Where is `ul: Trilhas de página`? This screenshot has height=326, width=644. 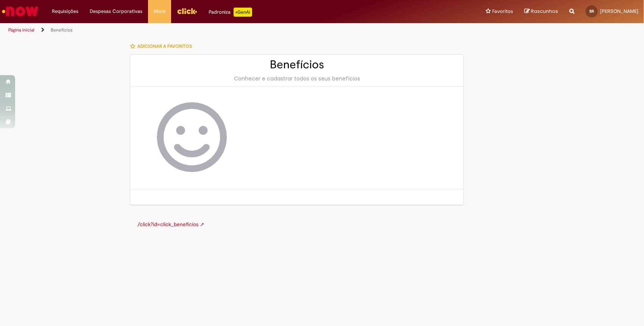 ul: Trilhas de página is located at coordinates (214, 30).